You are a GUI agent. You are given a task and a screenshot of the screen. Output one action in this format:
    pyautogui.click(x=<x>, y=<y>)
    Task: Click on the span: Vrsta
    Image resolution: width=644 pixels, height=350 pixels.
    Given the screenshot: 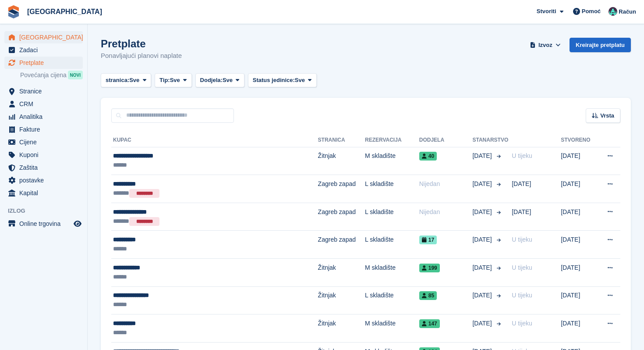 What is the action you would take?
    pyautogui.click(x=607, y=116)
    